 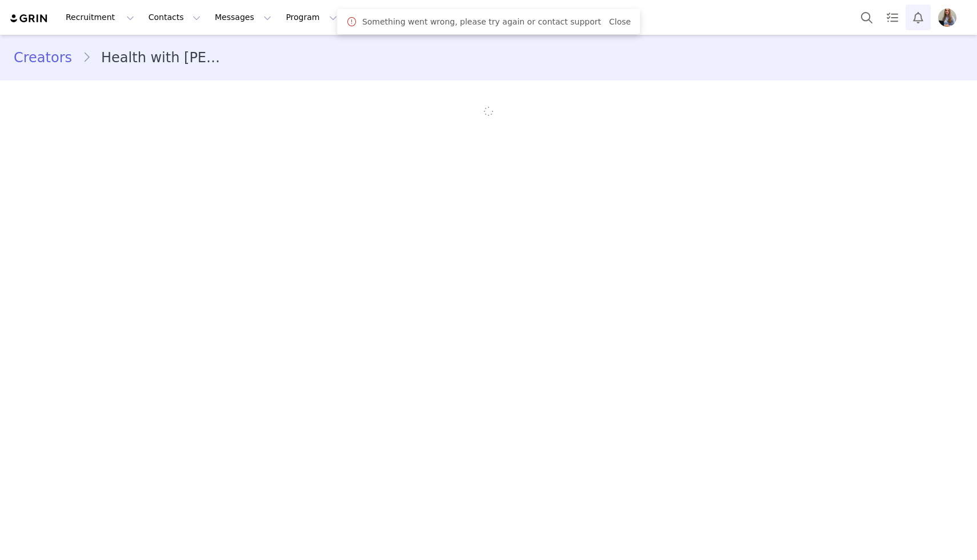 I want to click on button: Search, so click(x=866, y=17).